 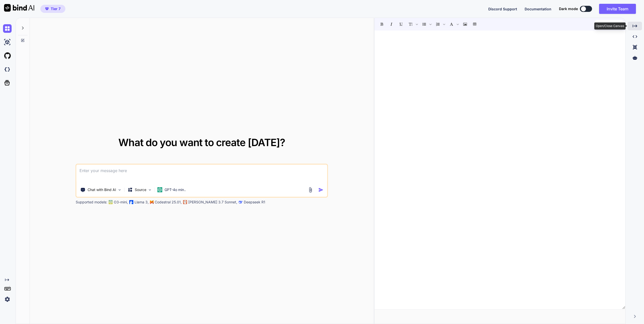 I want to click on p: GPT-4o min.., so click(x=175, y=190).